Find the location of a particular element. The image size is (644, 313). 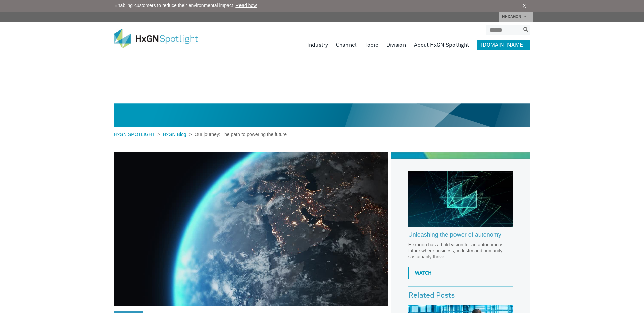

p: Hexagon has a bold vision for an autonomous future where business, industry and humanity sustaina... is located at coordinates (460, 251).